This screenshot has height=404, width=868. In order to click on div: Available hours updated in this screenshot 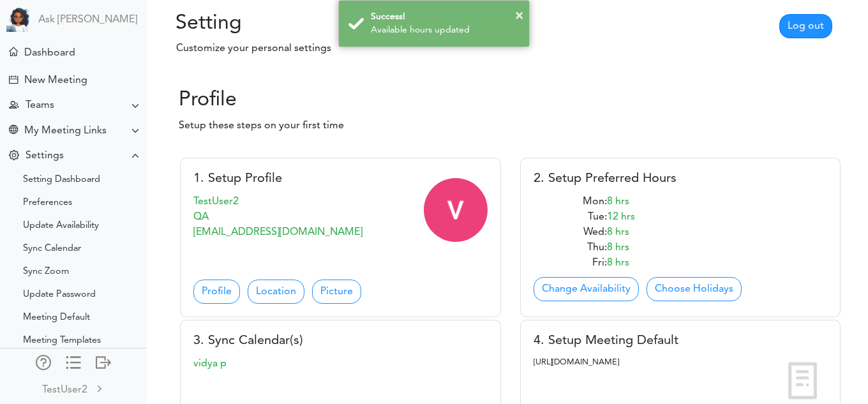, I will do `click(444, 30)`.